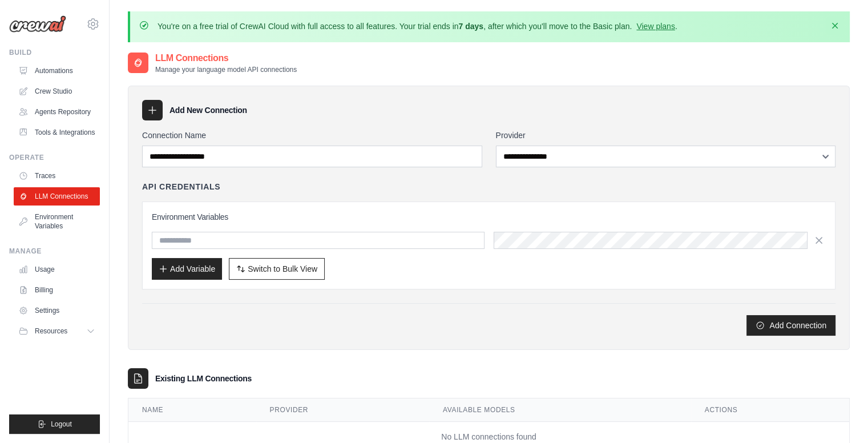 This screenshot has width=868, height=443. What do you see at coordinates (181, 187) in the screenshot?
I see `h4: API Credentials` at bounding box center [181, 187].